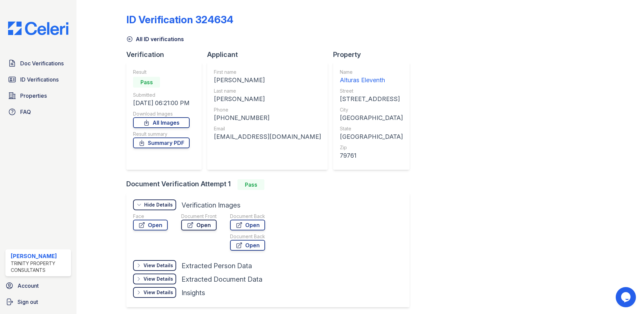  What do you see at coordinates (38, 286) in the screenshot?
I see `a: Account` at bounding box center [38, 286].